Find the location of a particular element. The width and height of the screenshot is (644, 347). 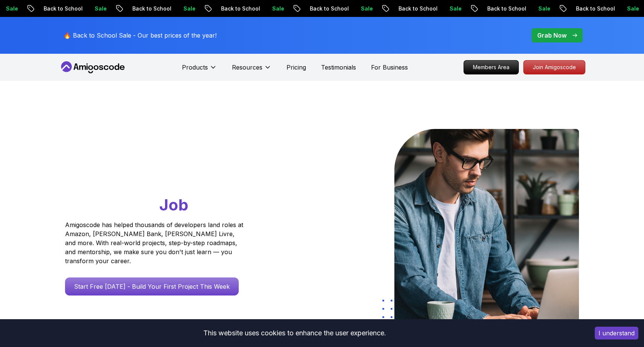

p: 🔥 Back to School Sale - Our best prices of the year! is located at coordinates (140, 35).